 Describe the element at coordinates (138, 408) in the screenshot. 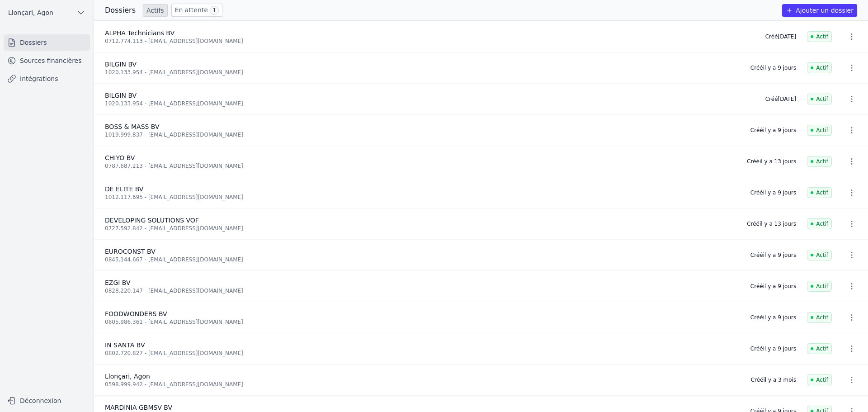

I see `span: MARDINIA GBMSV BV` at that location.